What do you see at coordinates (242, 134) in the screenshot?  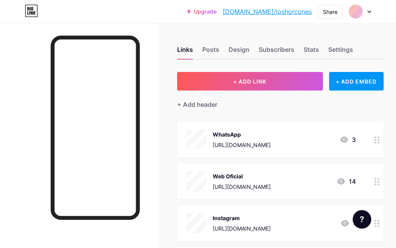 I see `div: WhatsApp` at bounding box center [242, 134].